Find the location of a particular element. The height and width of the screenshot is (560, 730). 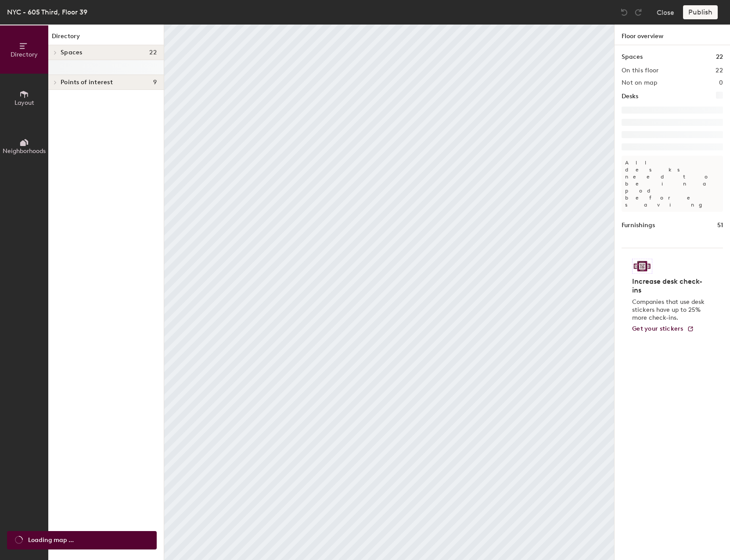

span: Get your stickers is located at coordinates (658, 328).